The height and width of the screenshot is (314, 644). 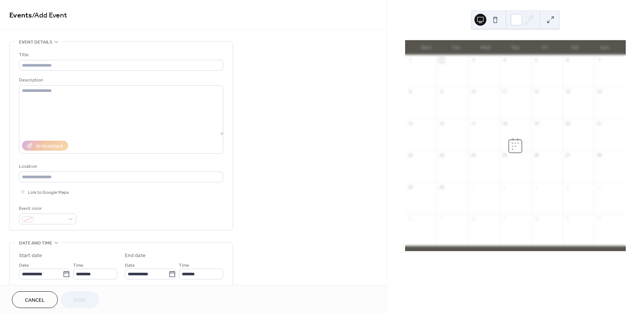 I want to click on div: Wed, so click(x=485, y=48).